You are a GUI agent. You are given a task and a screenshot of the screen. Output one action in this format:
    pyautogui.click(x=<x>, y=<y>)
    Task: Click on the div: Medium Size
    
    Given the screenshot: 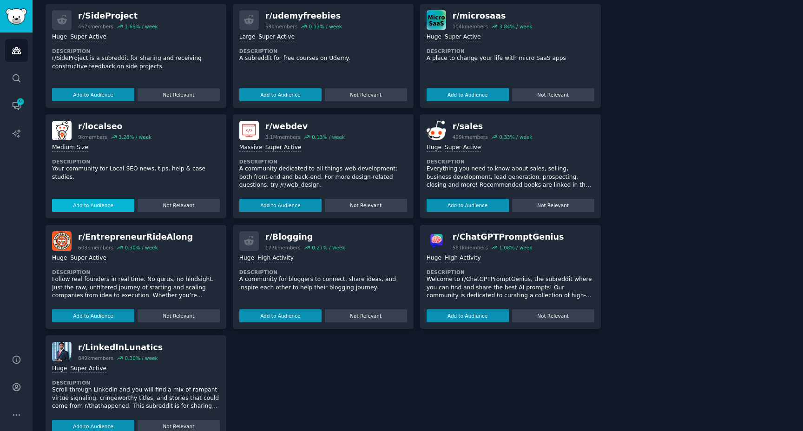 What is the action you would take?
    pyautogui.click(x=70, y=148)
    